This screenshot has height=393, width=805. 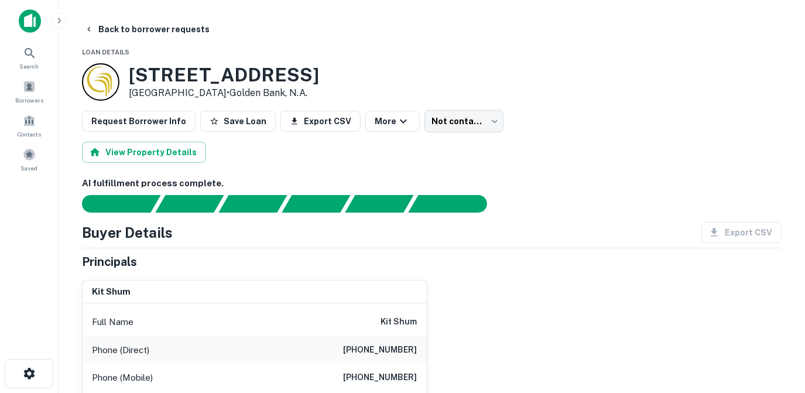 What do you see at coordinates (147, 29) in the screenshot?
I see `button: Back to borrower requests` at bounding box center [147, 29].